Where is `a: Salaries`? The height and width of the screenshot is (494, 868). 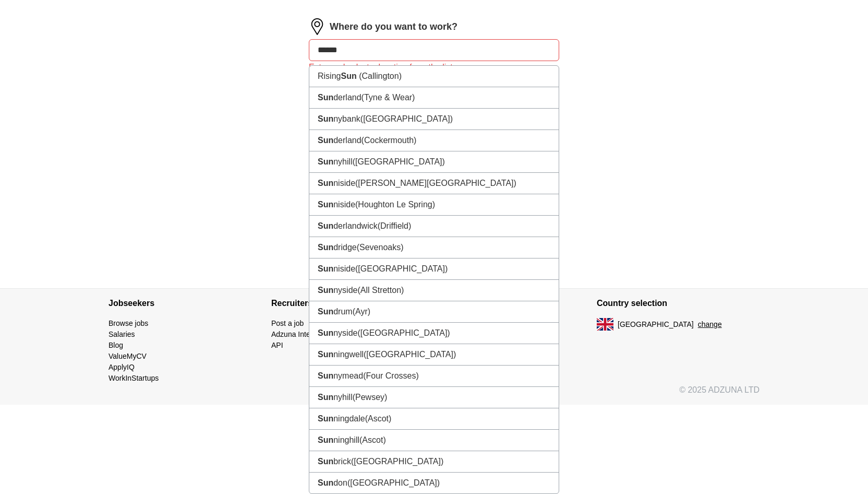
a: Salaries is located at coordinates (122, 334).